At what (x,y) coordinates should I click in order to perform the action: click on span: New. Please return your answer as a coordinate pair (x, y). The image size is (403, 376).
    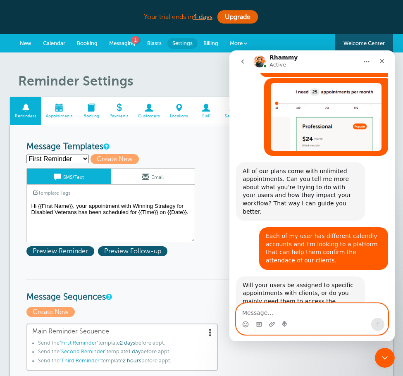
    Looking at the image, I should click on (26, 43).